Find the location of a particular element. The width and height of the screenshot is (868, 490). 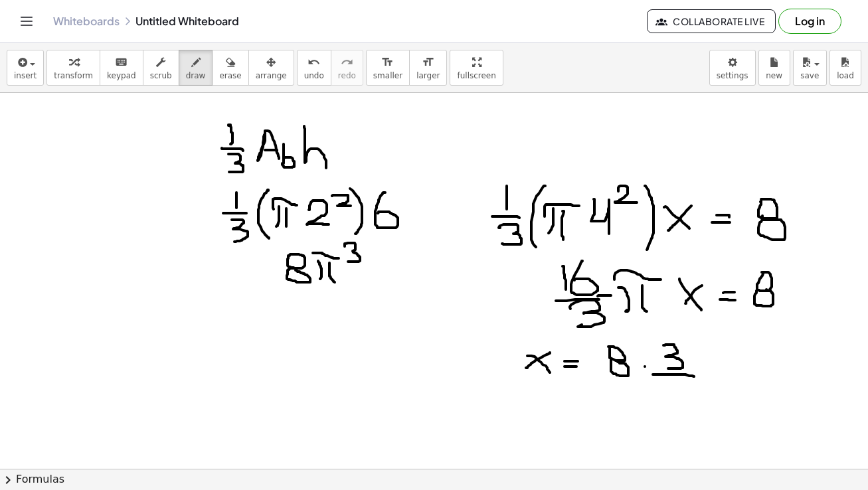

span: smaller is located at coordinates (388, 76).